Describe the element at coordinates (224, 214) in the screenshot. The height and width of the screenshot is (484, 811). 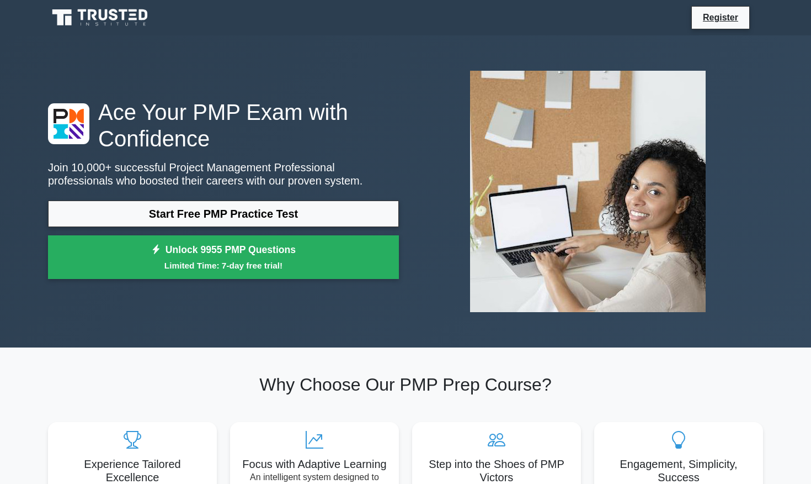
I see `a: Start Free PMP Practice Test` at that location.